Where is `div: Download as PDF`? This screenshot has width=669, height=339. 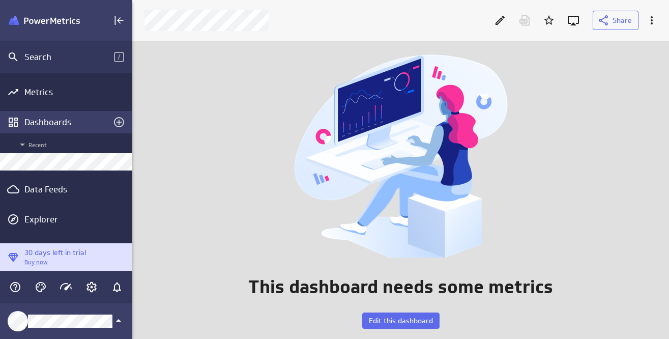 div: Download as PDF is located at coordinates (524, 20).